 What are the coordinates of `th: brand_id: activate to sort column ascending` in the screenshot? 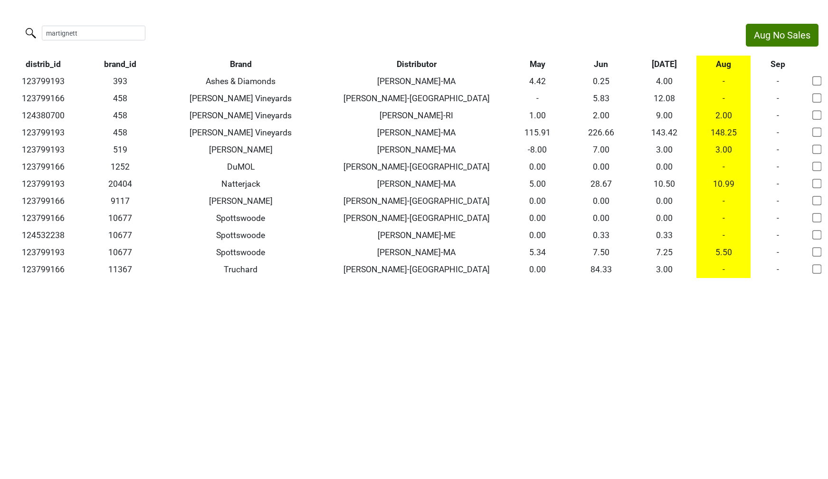 It's located at (120, 64).